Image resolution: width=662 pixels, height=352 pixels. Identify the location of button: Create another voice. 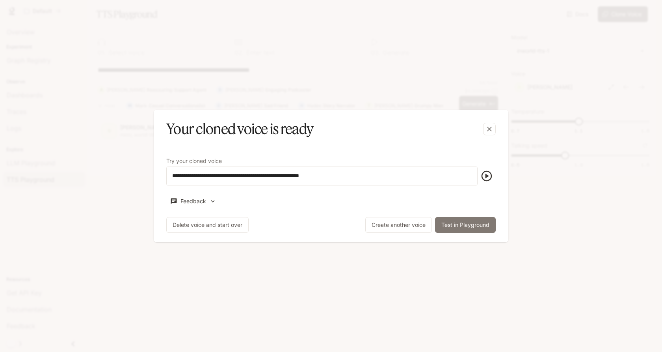
(398, 225).